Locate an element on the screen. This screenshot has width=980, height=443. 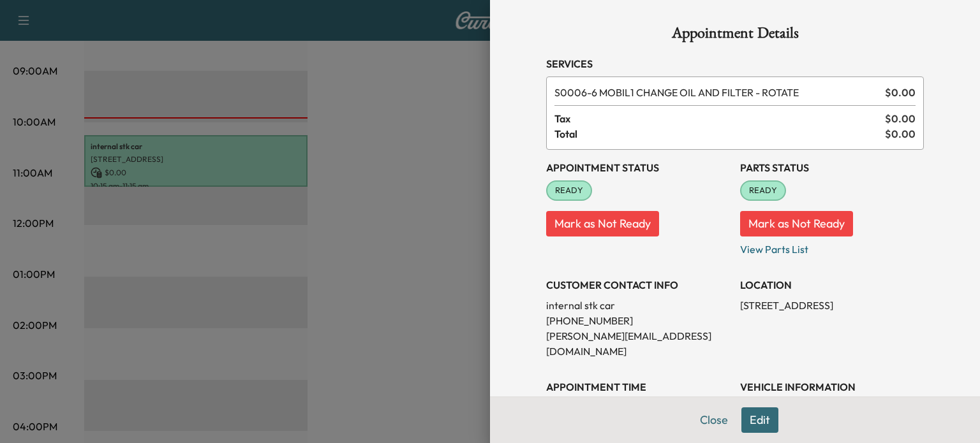
span: 6 MOBIL1 CHANGE OIL AND FILTER - ROTATE is located at coordinates (717, 92).